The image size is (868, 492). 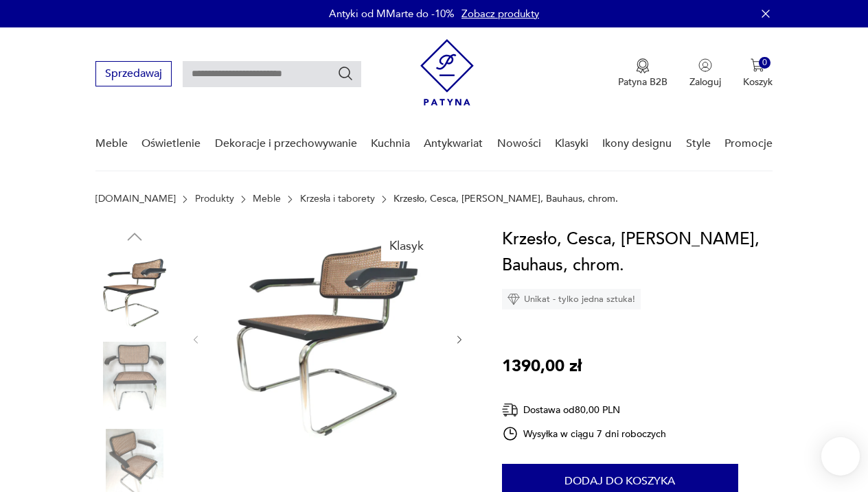 I want to click on a: Oświetlenie, so click(x=171, y=143).